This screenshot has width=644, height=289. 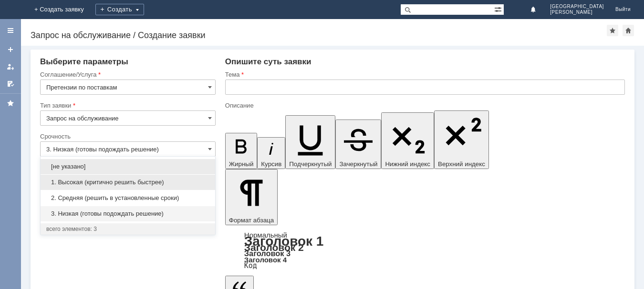 I want to click on span: Выберите параметры, so click(x=84, y=61).